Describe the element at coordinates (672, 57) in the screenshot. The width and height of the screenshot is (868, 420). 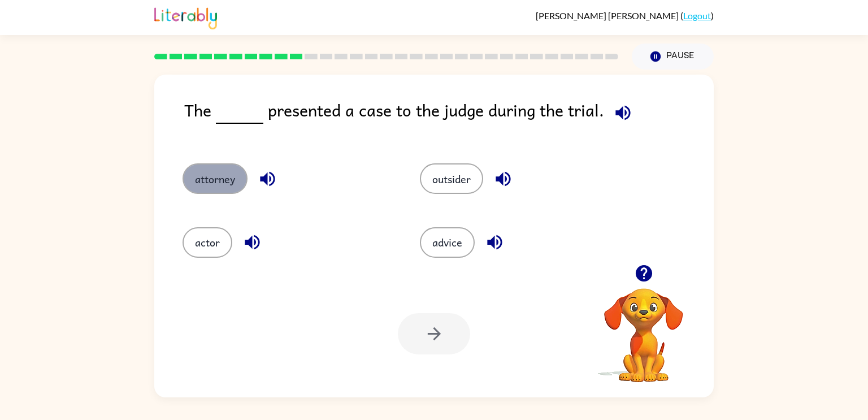
I see `button: Pause` at that location.